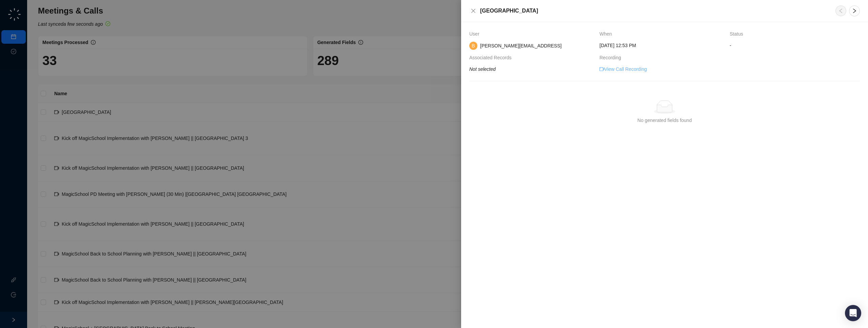 Image resolution: width=868 pixels, height=328 pixels. What do you see at coordinates (738, 34) in the screenshot?
I see `span: Status` at bounding box center [738, 34].